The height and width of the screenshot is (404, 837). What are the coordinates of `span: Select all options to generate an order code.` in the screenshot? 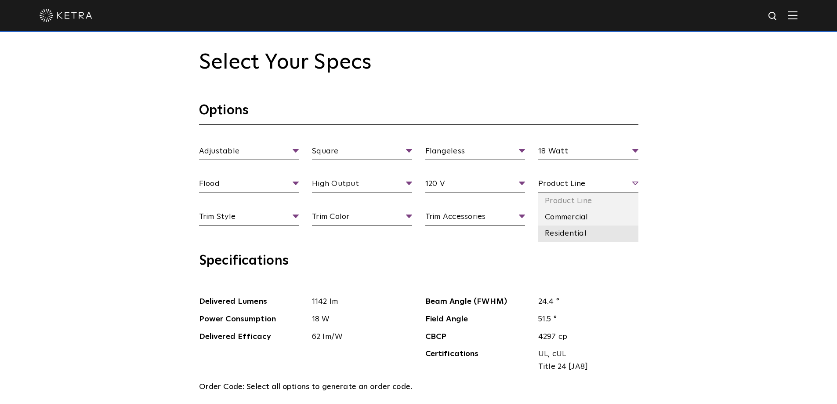 It's located at (329, 387).